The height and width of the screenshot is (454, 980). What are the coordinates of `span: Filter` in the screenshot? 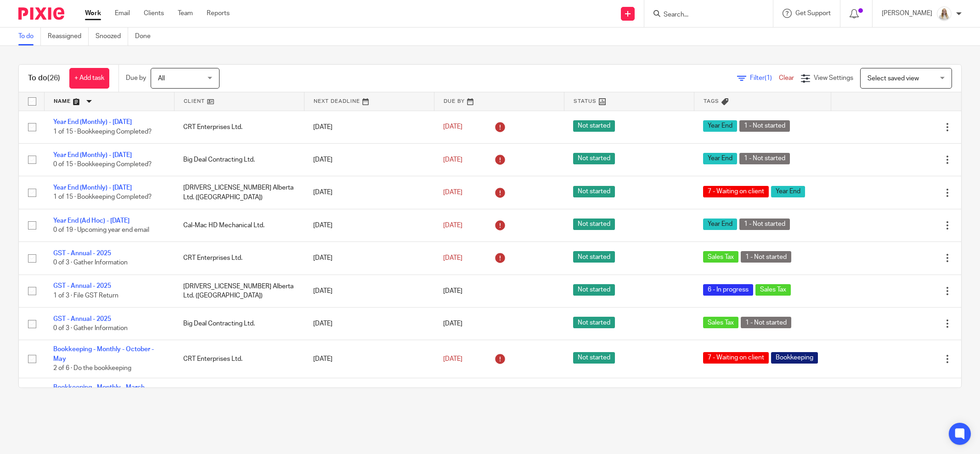 It's located at (764, 78).